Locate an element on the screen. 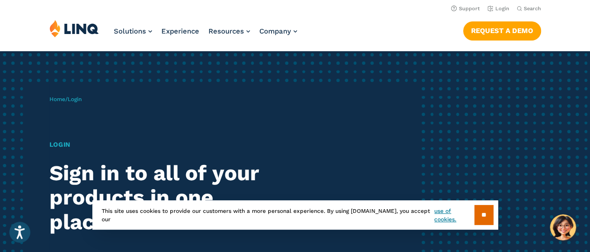  a: Login is located at coordinates (498, 8).